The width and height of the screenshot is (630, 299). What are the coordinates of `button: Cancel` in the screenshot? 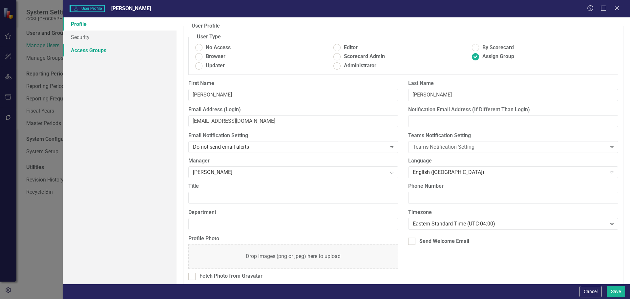 It's located at (590, 291).